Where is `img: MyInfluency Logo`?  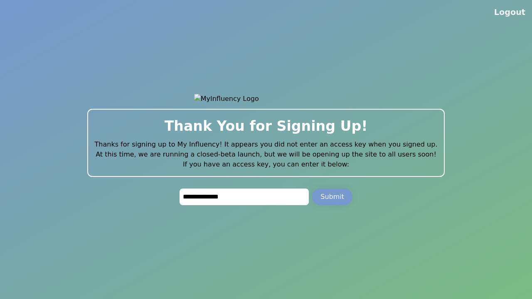
img: MyInfluency Logo is located at coordinates (266, 99).